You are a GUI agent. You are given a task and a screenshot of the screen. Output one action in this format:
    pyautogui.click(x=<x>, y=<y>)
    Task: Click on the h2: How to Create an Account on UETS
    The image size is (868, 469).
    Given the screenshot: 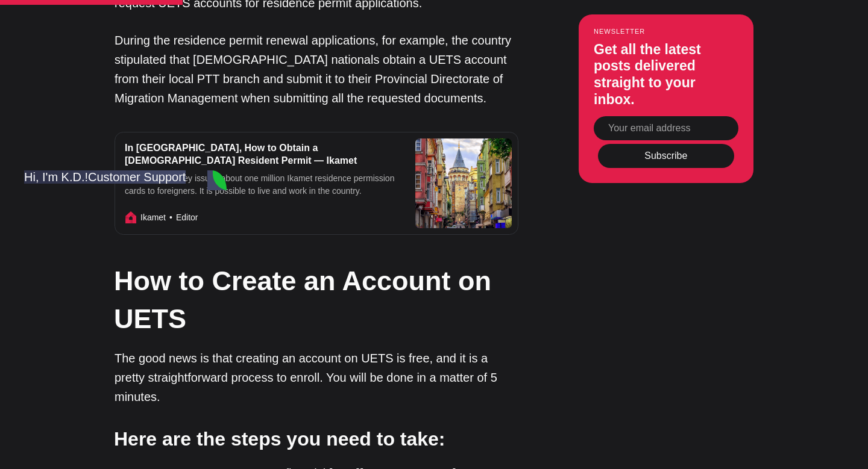 What is the action you would take?
    pyautogui.click(x=316, y=300)
    